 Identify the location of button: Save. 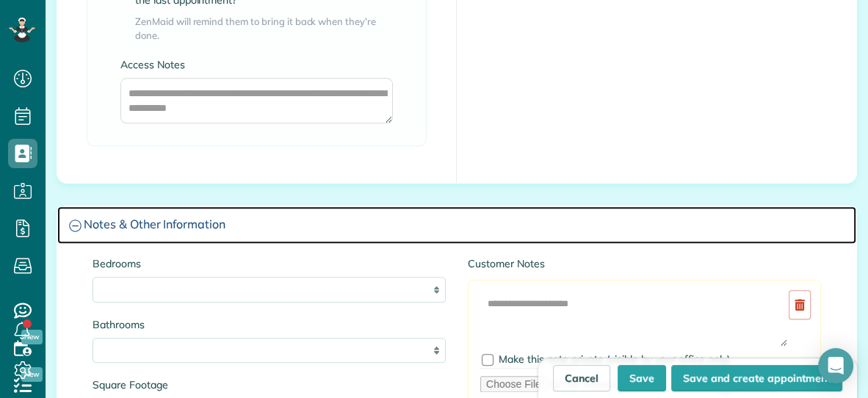
(642, 378).